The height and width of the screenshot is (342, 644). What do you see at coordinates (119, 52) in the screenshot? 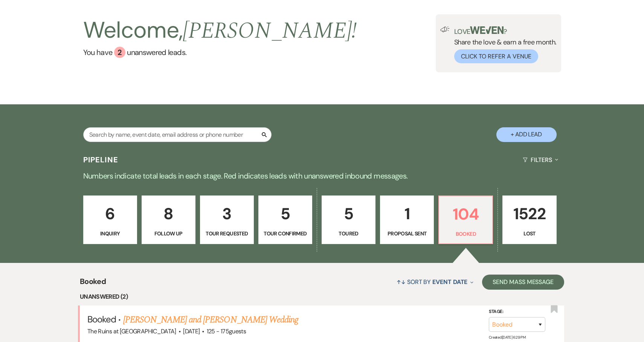
I see `div: 2` at bounding box center [119, 52].